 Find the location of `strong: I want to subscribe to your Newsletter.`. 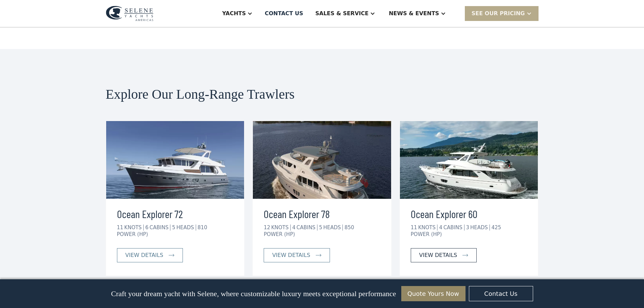

strong: I want to subscribe to your Newsletter. is located at coordinates (32, 301).